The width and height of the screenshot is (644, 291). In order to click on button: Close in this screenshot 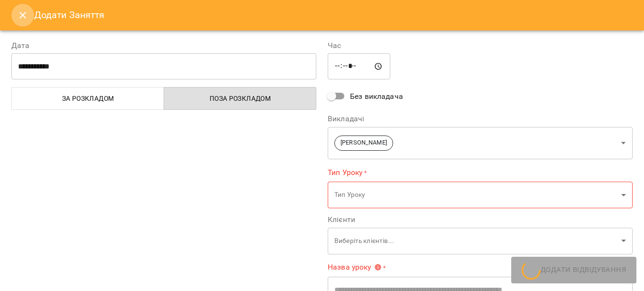, I will do `click(22, 16)`.